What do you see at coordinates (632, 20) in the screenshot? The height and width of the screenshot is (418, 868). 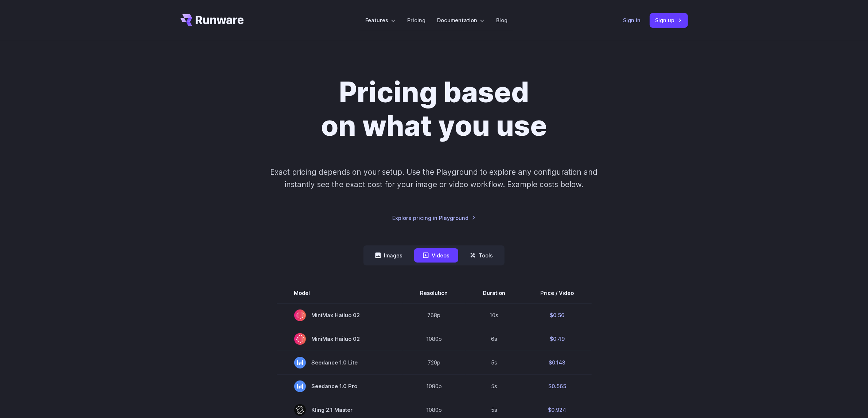 I see `a: Sign in` at bounding box center [632, 20].